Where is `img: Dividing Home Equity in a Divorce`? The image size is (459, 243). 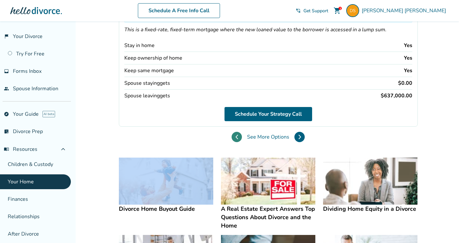
img: Dividing Home Equity in a Divorce is located at coordinates (370, 181).